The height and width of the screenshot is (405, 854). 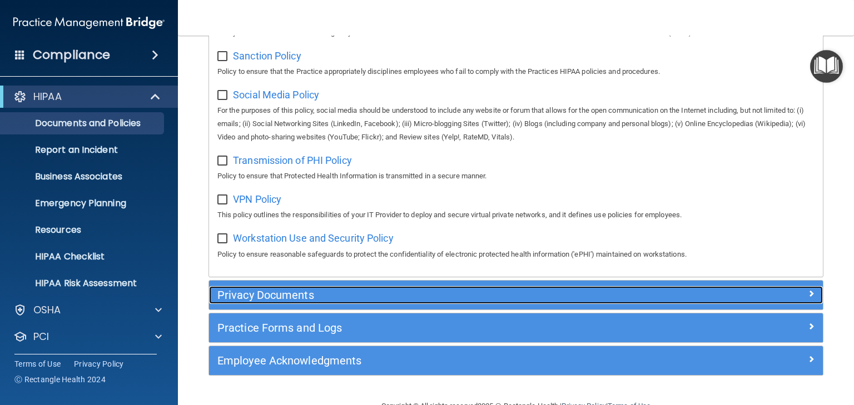 What do you see at coordinates (516, 72) in the screenshot?
I see `p: Policy to ensure that the Practice appropriately disciplines employees who fail to comply with th...` at bounding box center [516, 72].